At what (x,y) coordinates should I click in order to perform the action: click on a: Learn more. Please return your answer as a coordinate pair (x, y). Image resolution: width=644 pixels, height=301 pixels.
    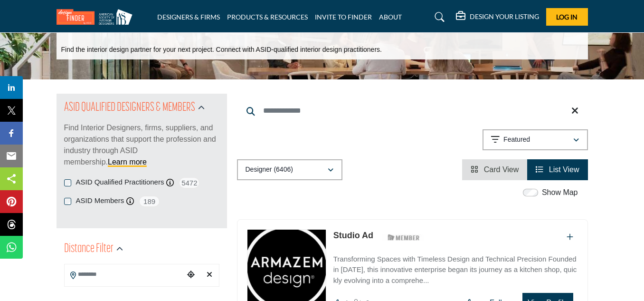
    Looking at the image, I should click on (127, 161).